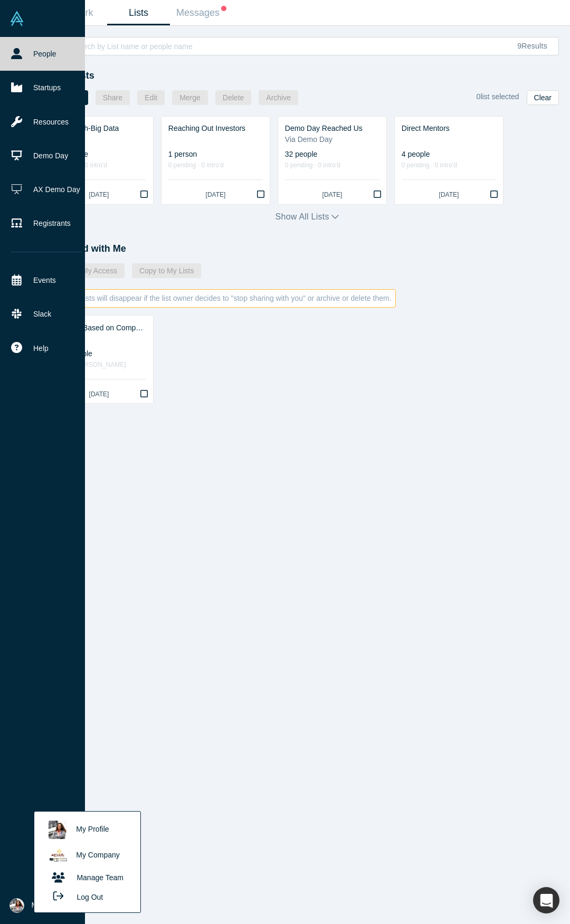 This screenshot has width=570, height=924. I want to click on div: 4 people, so click(449, 154).